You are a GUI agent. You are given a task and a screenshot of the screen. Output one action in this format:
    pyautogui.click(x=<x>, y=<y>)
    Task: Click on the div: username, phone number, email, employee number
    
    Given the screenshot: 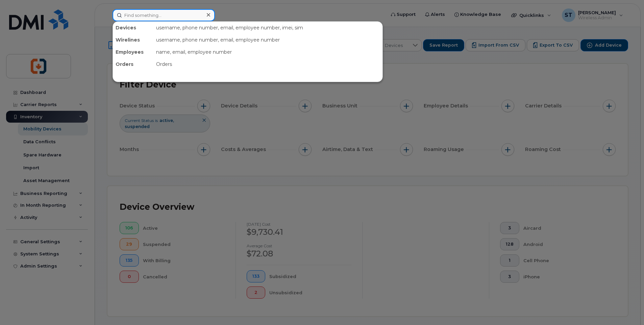 What is the action you would take?
    pyautogui.click(x=268, y=40)
    